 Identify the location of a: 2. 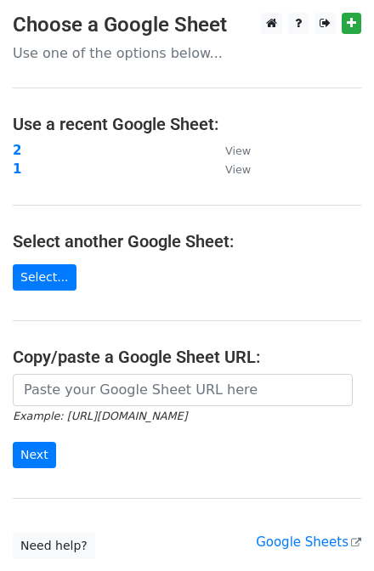
(17, 150).